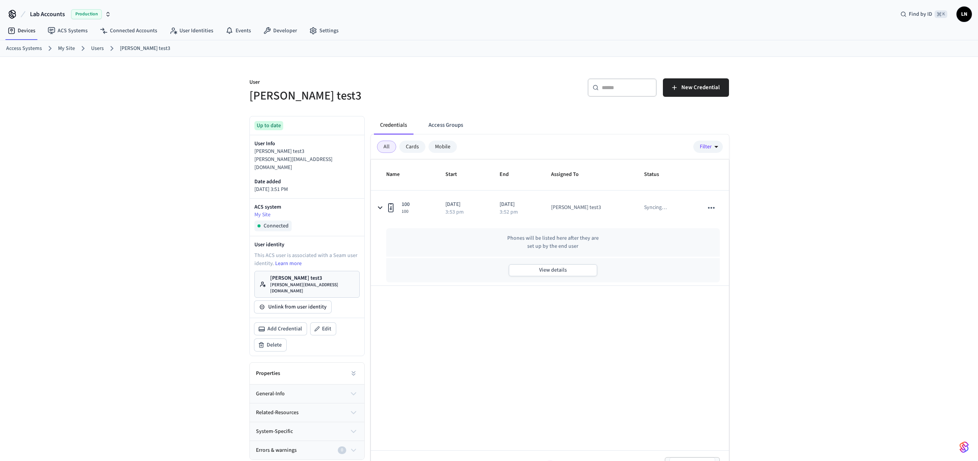  Describe the element at coordinates (342, 450) in the screenshot. I see `div: 0` at that location.